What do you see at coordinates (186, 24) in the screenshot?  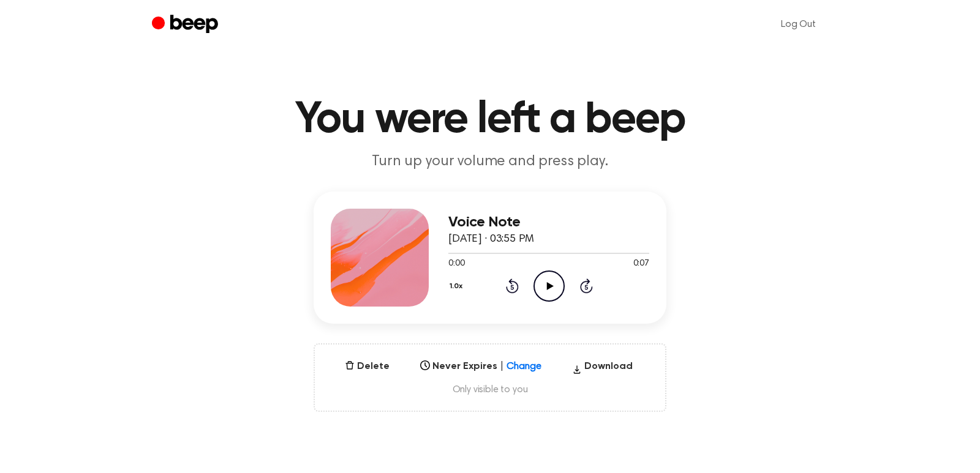 I see `a: Beep` at bounding box center [186, 24].